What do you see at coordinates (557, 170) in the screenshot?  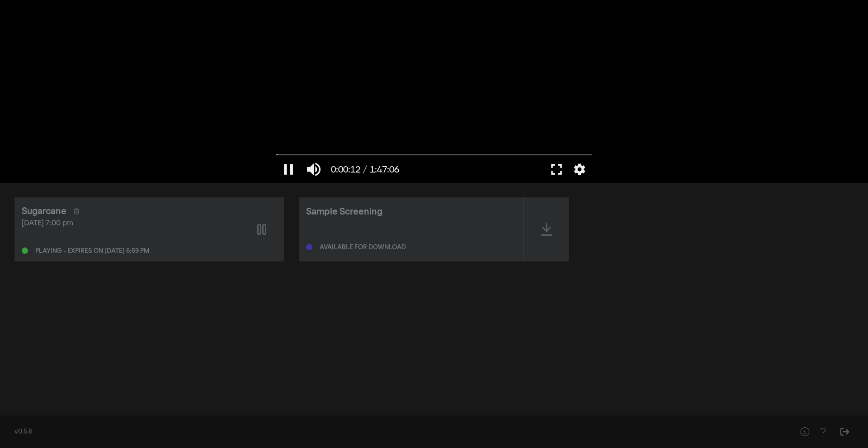 I see `button: Full screen` at bounding box center [557, 170].